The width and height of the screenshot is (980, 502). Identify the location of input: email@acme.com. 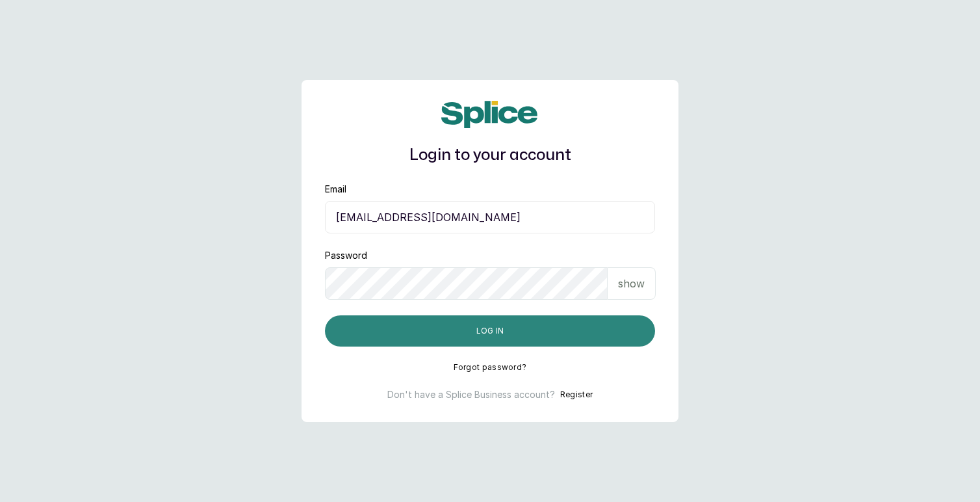
(490, 217).